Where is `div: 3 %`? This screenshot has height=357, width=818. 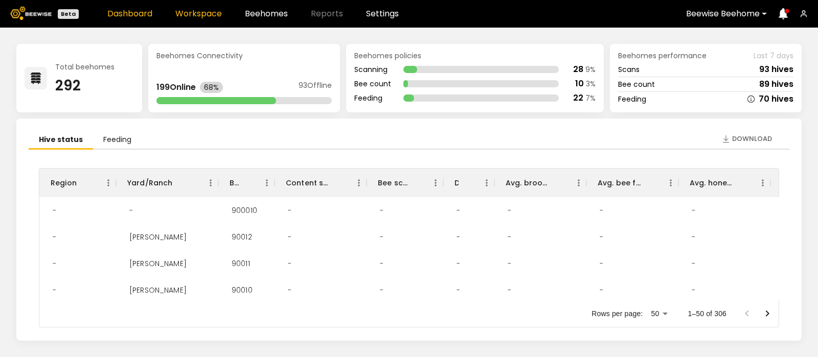
div: 3 % is located at coordinates (591, 84).